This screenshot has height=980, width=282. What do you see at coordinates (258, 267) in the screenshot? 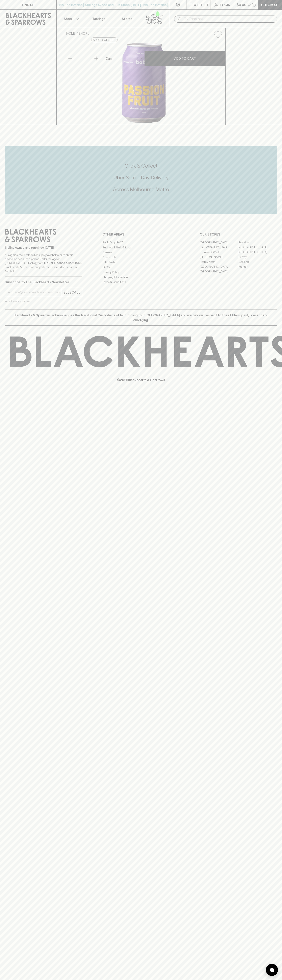
I see `a: Prahran` at bounding box center [258, 267].